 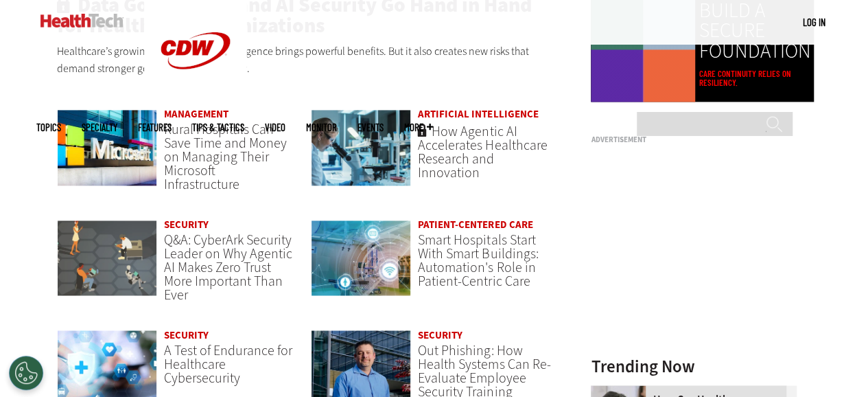 I want to click on a: Healthcare contact center, so click(x=622, y=391).